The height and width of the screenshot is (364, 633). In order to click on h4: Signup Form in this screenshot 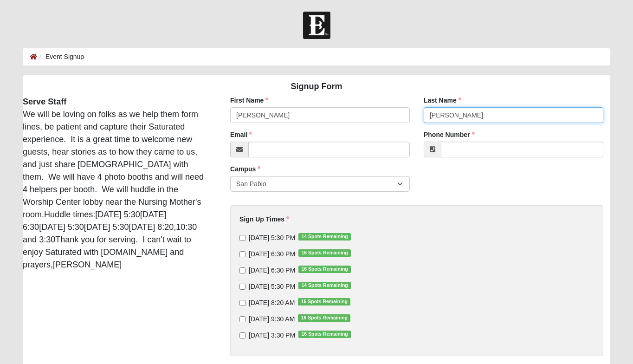, I will do `click(316, 86)`.